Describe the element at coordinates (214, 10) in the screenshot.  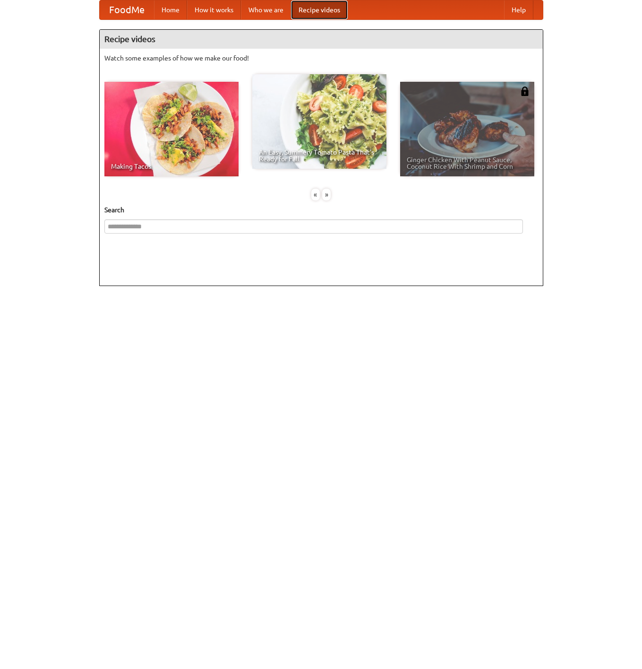
I see `a: How it works` at that location.